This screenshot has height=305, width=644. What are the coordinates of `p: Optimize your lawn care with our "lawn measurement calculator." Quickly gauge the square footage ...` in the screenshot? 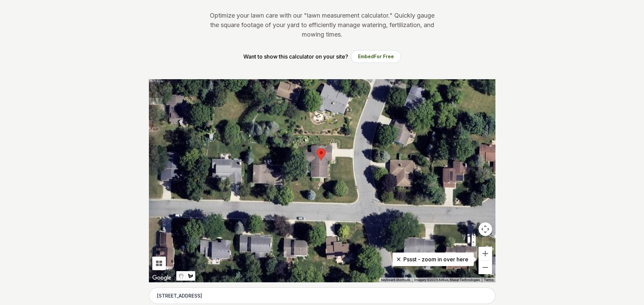 It's located at (322, 25).